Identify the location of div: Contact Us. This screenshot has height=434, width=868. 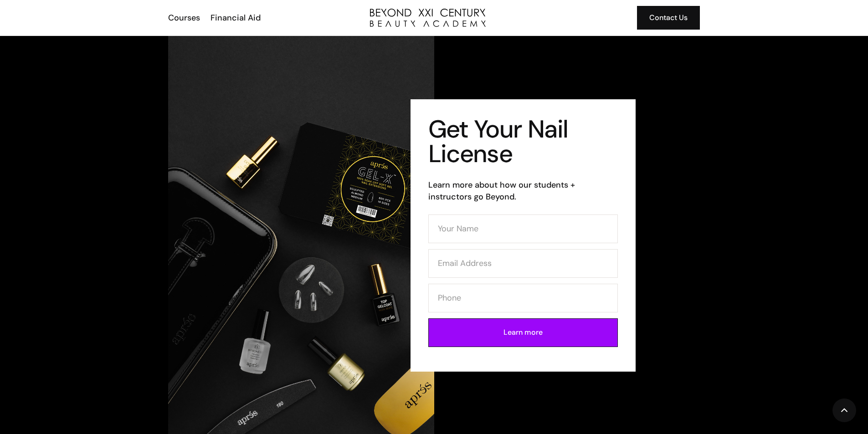
(669, 18).